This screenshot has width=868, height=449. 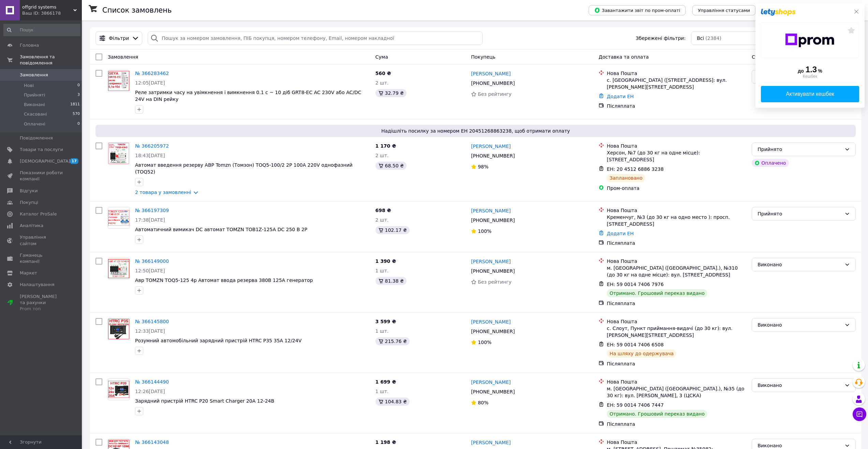 What do you see at coordinates (485, 231) in the screenshot?
I see `span: 100%` at bounding box center [485, 231].